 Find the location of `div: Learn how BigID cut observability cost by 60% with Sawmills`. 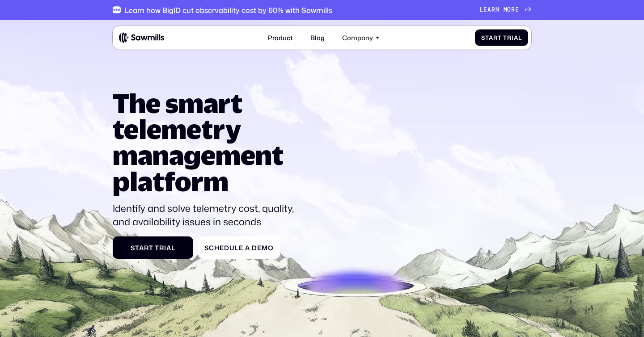

div: Learn how BigID cut observability cost by 60% with Sawmills is located at coordinates (229, 10).